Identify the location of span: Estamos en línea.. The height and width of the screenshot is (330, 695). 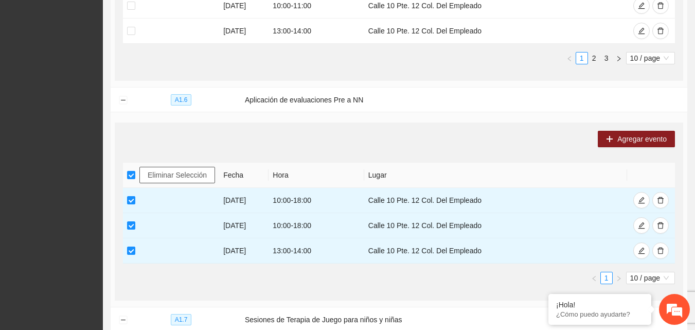
(101, 159).